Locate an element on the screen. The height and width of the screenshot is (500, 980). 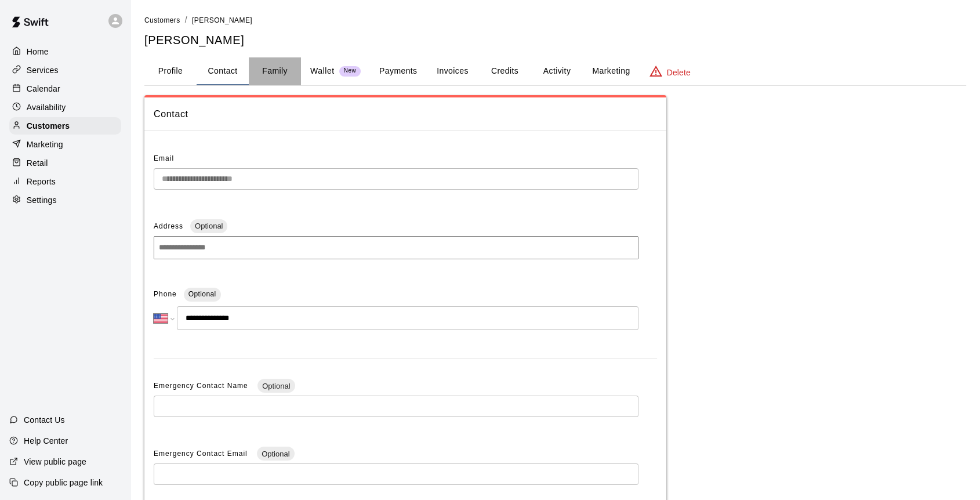
a: Home is located at coordinates (65, 52).